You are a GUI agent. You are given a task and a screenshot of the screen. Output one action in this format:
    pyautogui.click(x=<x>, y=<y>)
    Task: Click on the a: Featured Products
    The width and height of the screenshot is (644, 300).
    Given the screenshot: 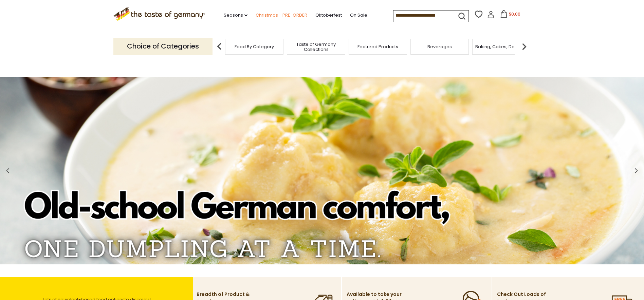 What is the action you would take?
    pyautogui.click(x=378, y=46)
    